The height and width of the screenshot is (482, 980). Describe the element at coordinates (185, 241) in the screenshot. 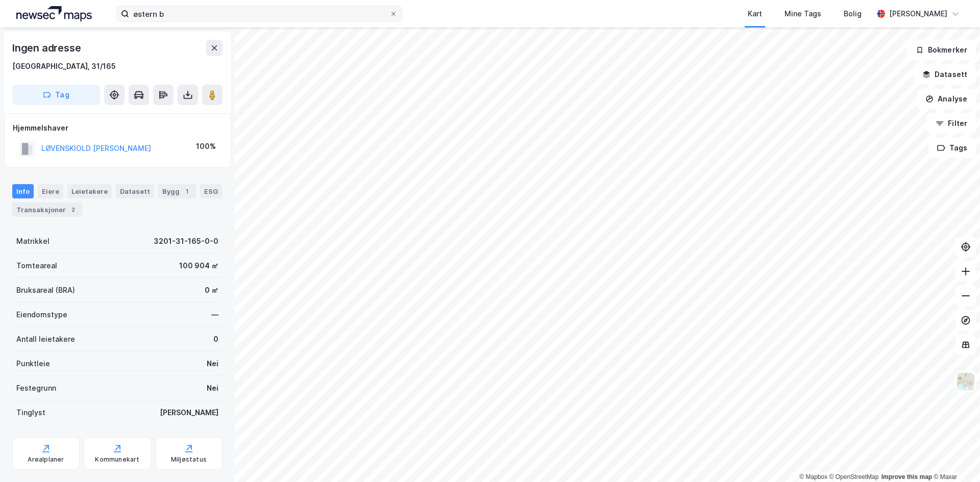

I see `div: 3201-31-165-0-0` at that location.